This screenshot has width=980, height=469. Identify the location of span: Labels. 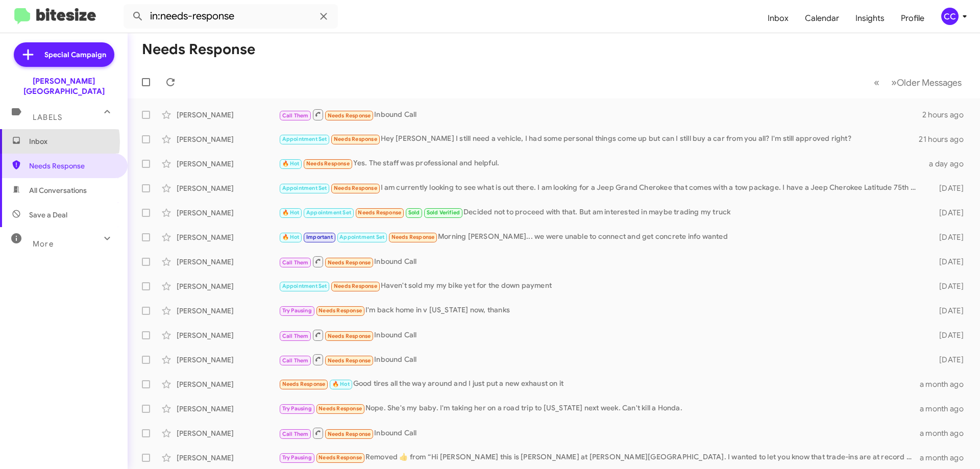
(48, 117).